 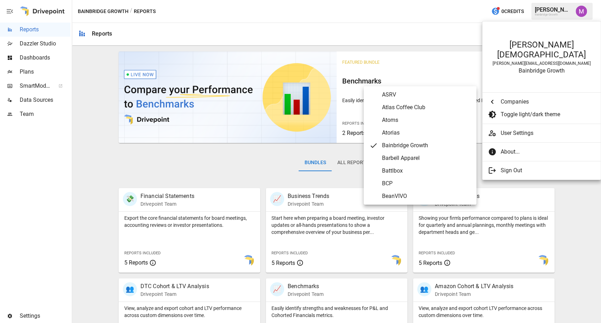 I want to click on span: Sign Out, so click(x=545, y=170).